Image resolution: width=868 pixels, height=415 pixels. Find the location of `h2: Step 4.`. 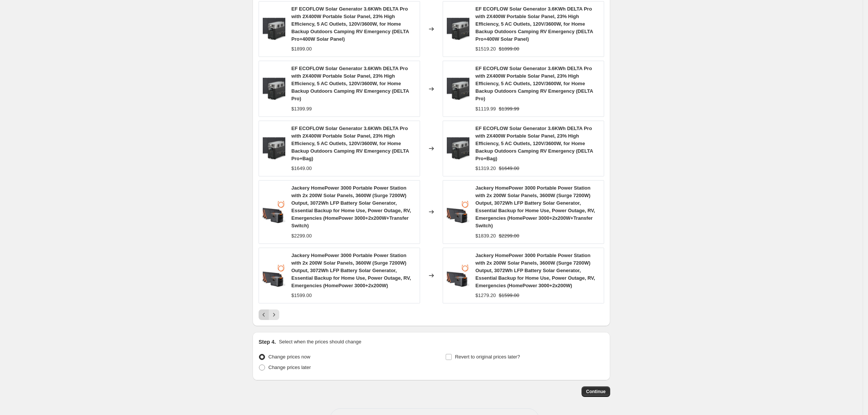

h2: Step 4. is located at coordinates (267, 342).